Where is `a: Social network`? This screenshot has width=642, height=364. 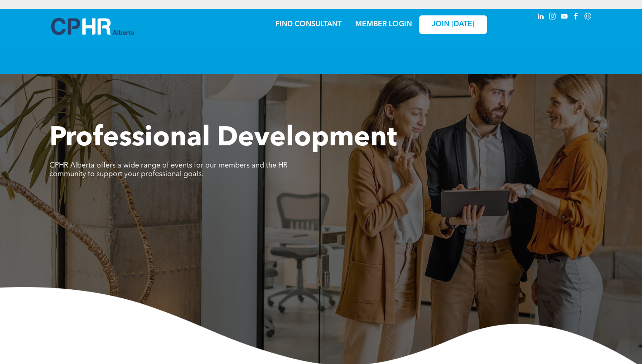 a: Social network is located at coordinates (588, 17).